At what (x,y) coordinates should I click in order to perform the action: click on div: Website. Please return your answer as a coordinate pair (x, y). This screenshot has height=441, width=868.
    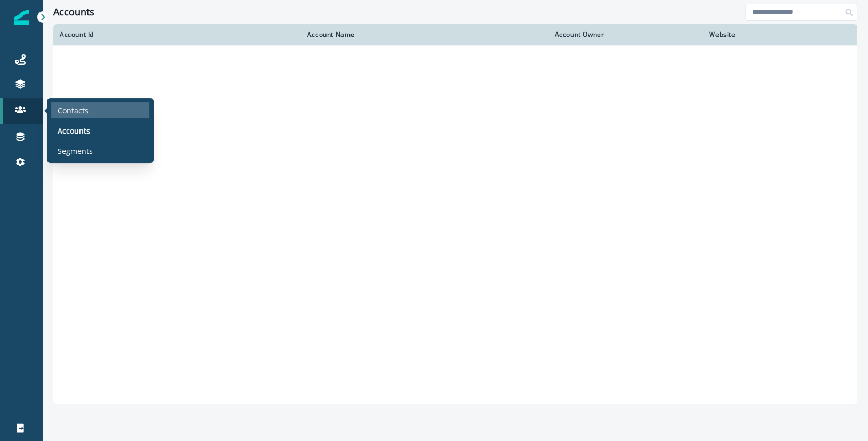
    Looking at the image, I should click on (780, 34).